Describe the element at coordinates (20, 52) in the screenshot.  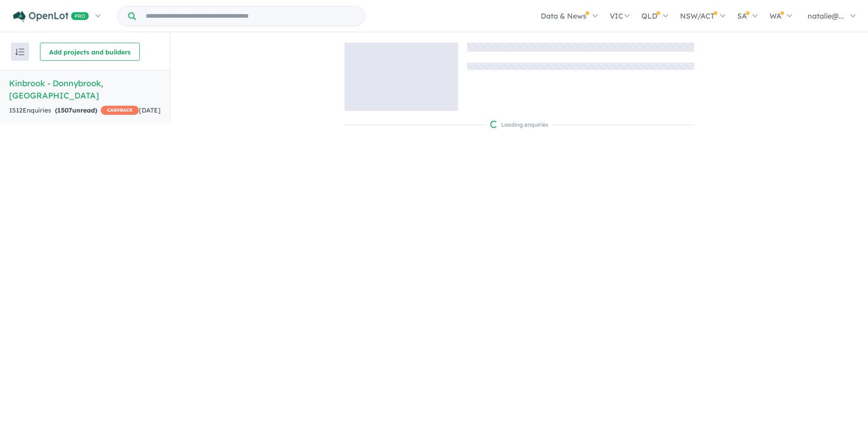
I see `img: sort.svg` at that location.